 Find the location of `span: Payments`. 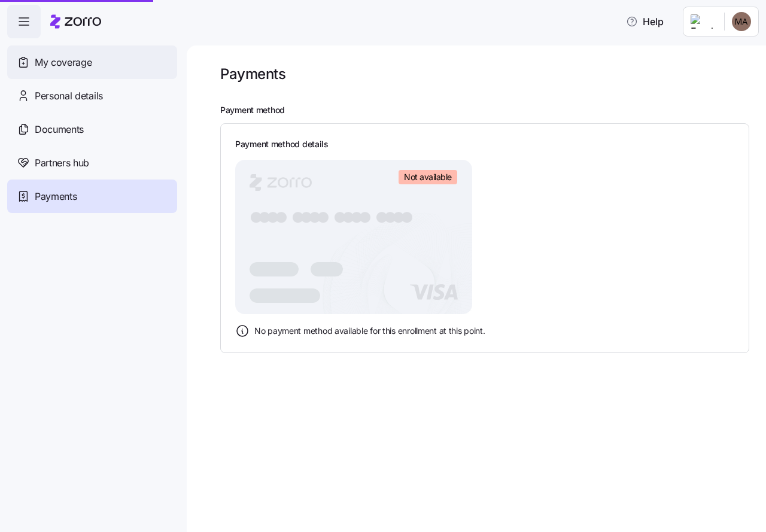

span: Payments is located at coordinates (56, 196).